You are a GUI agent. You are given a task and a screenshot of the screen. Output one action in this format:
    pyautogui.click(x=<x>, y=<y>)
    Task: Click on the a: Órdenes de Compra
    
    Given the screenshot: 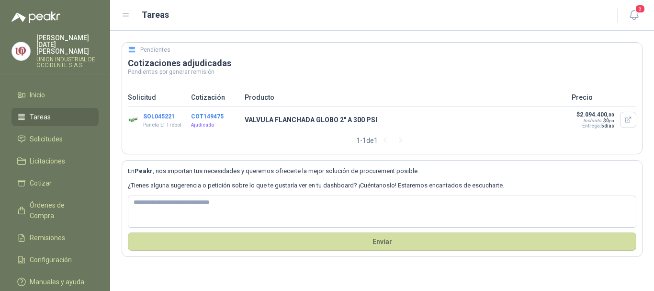 What is the action you would take?
    pyautogui.click(x=55, y=210)
    